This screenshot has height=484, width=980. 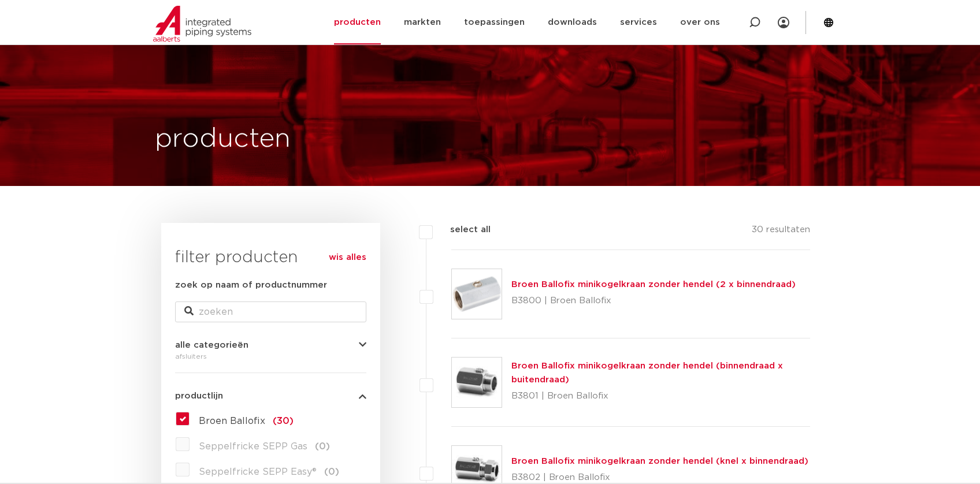 What do you see at coordinates (647, 372) in the screenshot?
I see `a: Broen Ballofix minikogelkraan zonder hendel (binnendraad x buitendraad)` at bounding box center [647, 372].